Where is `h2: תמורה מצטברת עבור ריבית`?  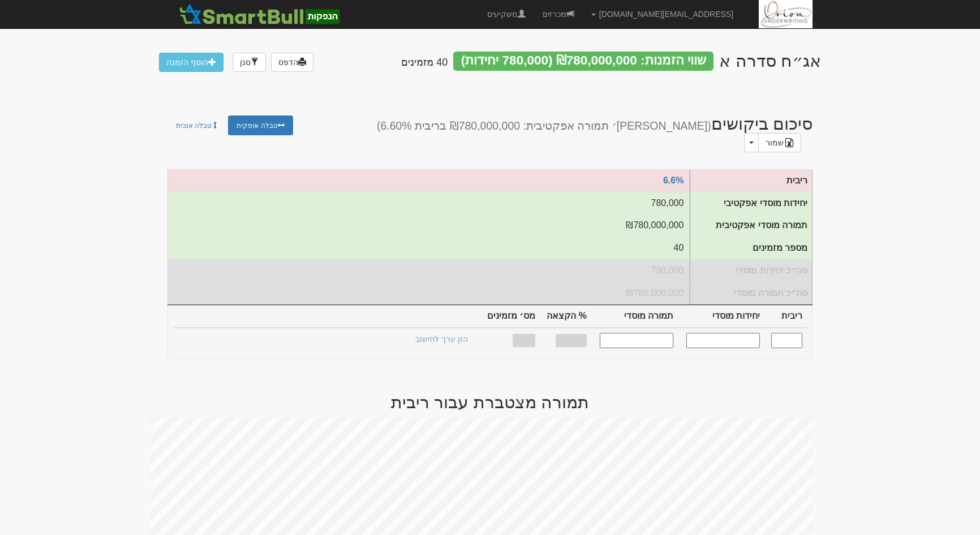
h2: תמורה מצטברת עבור ריבית is located at coordinates (490, 402).